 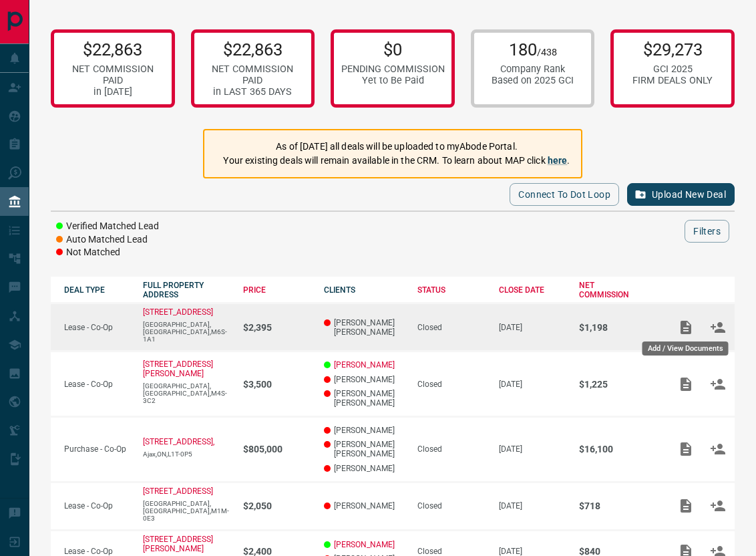 What do you see at coordinates (618, 327) in the screenshot?
I see `p: $1,198` at bounding box center [618, 327].